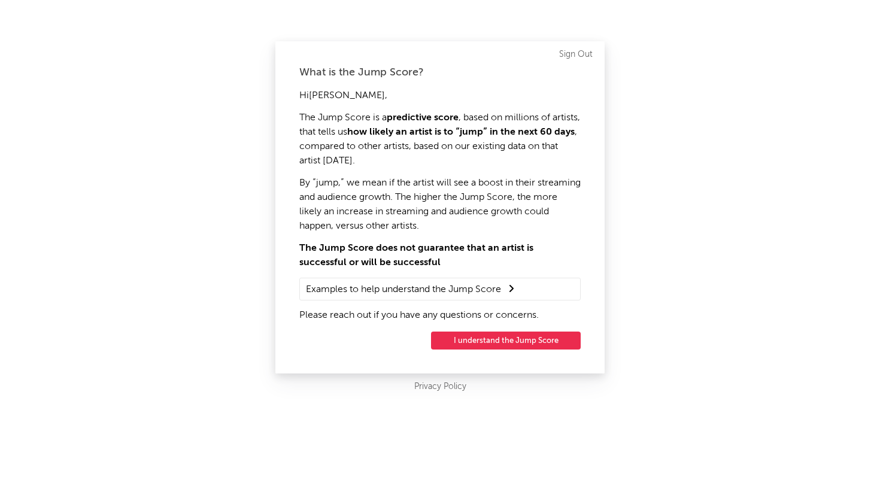 Image resolution: width=880 pixels, height=477 pixels. I want to click on a: Privacy Policy, so click(440, 387).